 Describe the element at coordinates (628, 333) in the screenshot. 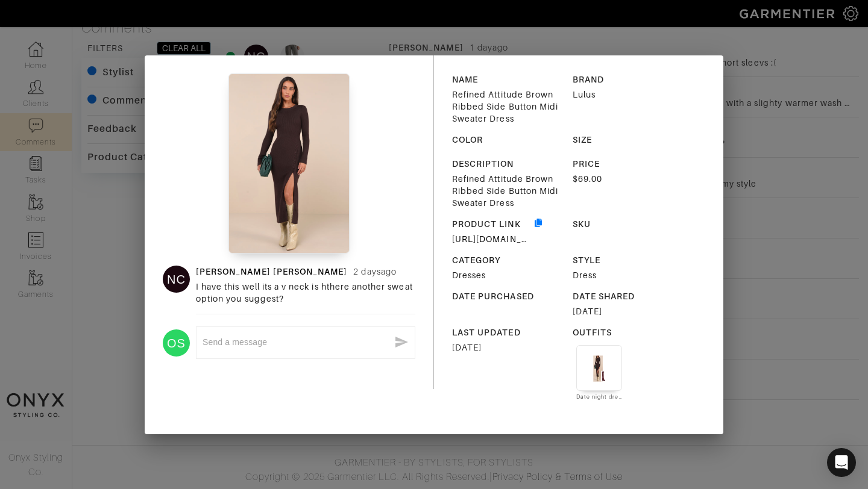

I see `div: OUTFITS` at that location.